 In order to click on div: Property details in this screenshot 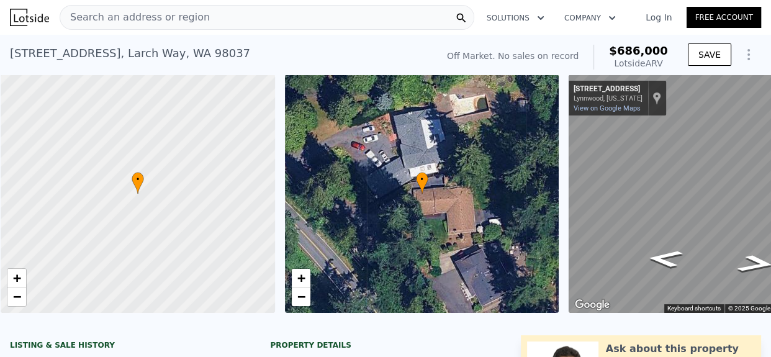, I will do `click(385, 345)`.